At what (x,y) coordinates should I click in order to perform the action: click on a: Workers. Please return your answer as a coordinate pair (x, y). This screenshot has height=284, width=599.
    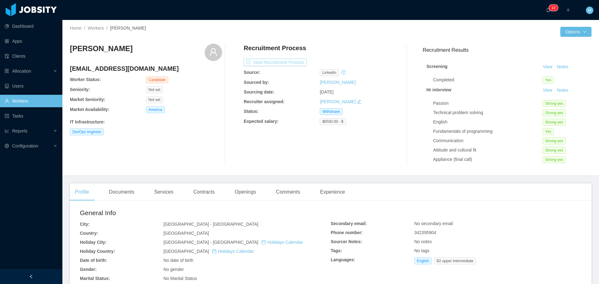
    Looking at the image, I should click on (96, 28).